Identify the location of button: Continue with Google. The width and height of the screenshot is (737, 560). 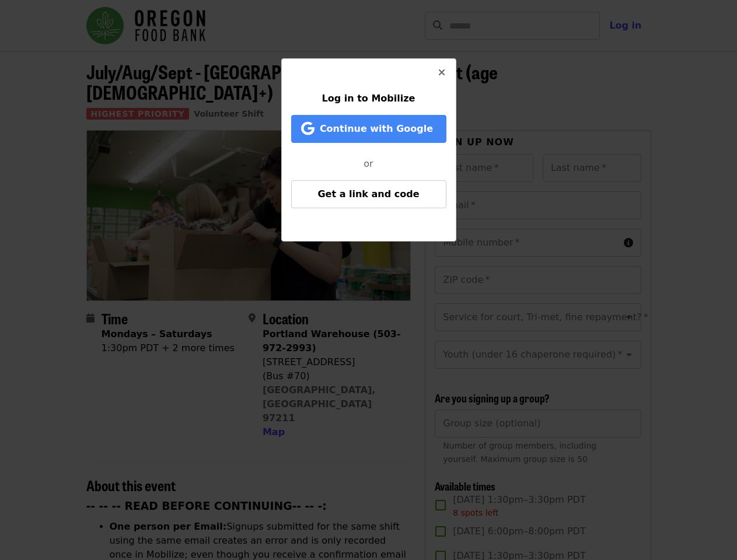
(368, 129).